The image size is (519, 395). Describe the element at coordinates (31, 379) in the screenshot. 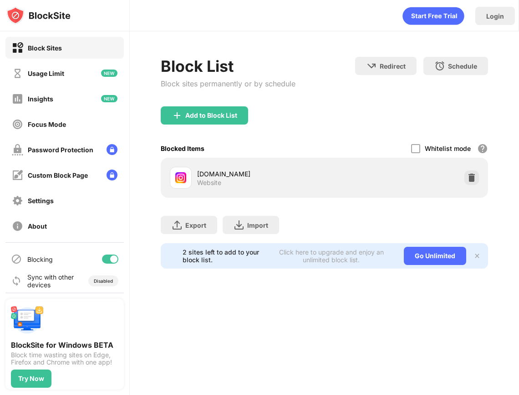

I see `div: Try Now` at that location.